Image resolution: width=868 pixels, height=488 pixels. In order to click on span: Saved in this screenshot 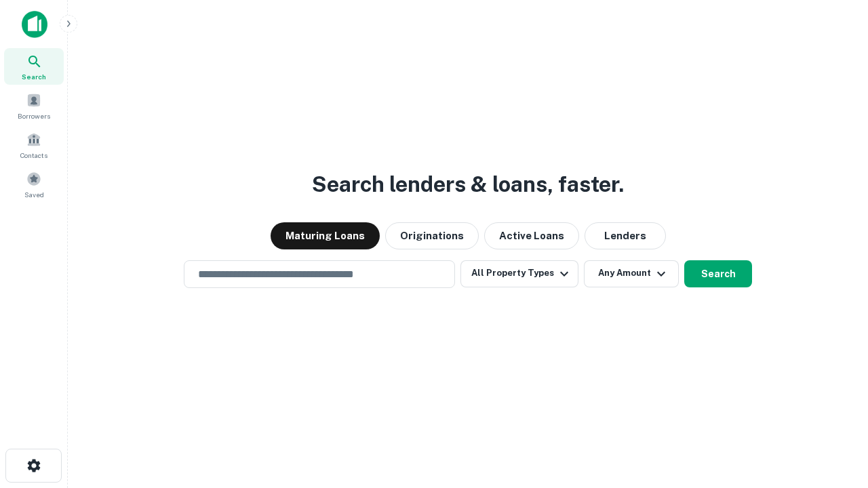, I will do `click(34, 195)`.